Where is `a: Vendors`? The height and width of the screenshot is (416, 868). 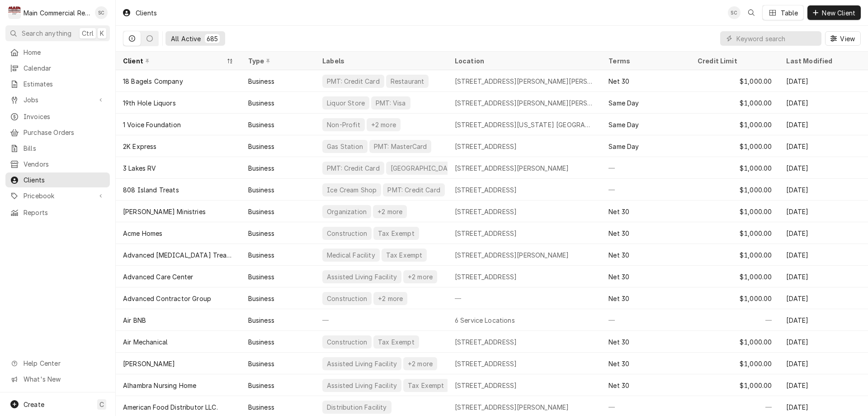
a: Vendors is located at coordinates (57, 164).